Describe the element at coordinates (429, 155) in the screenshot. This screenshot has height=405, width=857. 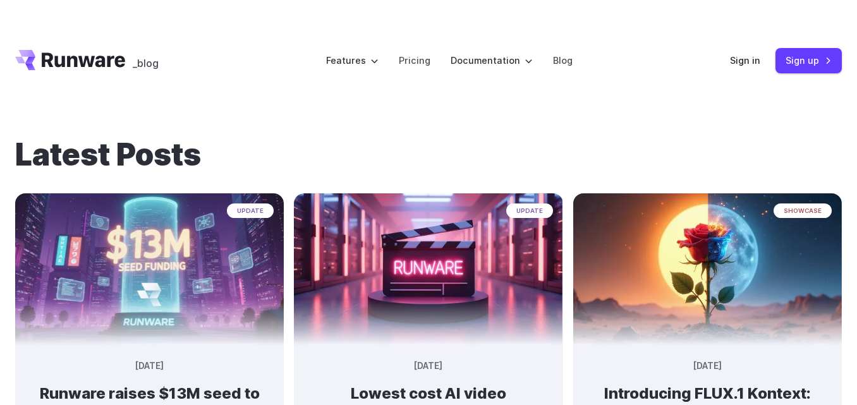
I see `h1: Latest Posts` at that location.